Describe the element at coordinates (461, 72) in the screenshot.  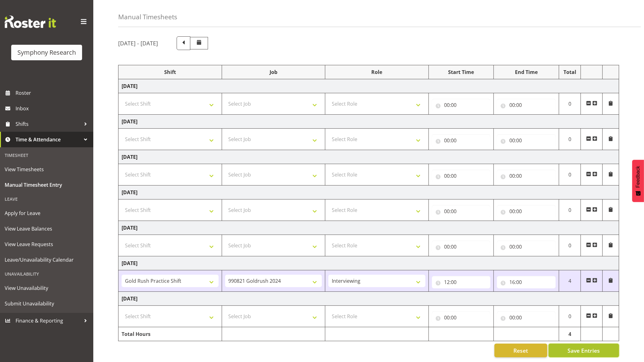
I see `div: Start Time` at that location.